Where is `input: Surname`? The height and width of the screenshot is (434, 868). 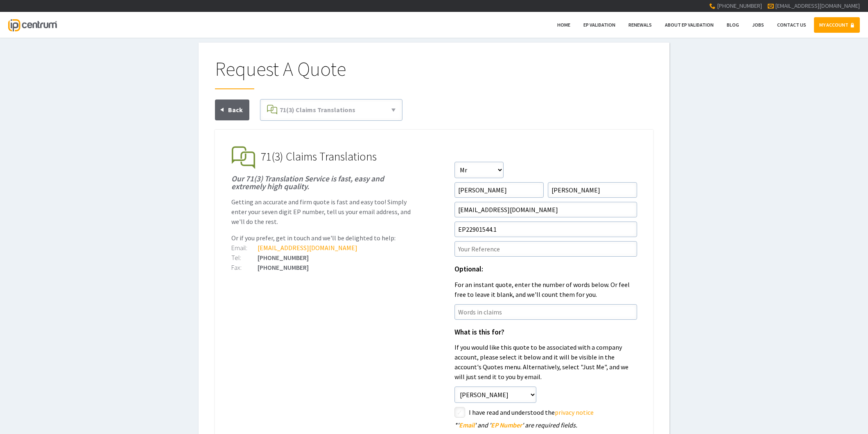
input: Surname is located at coordinates (593, 190).